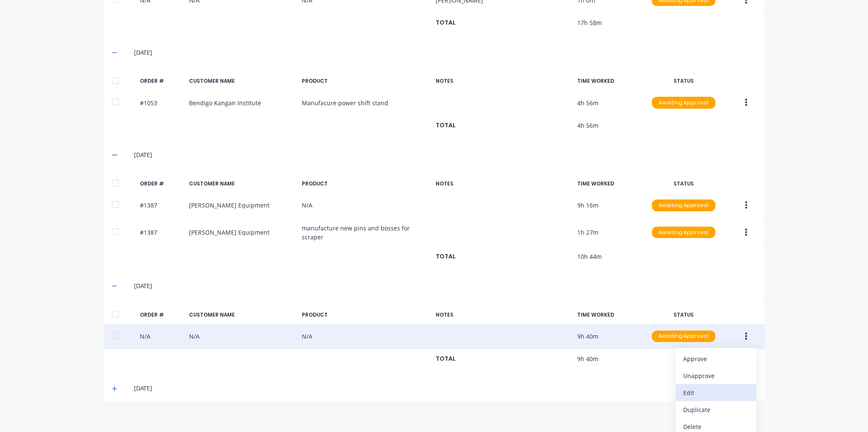 This screenshot has width=868, height=432. I want to click on button: Edit, so click(716, 392).